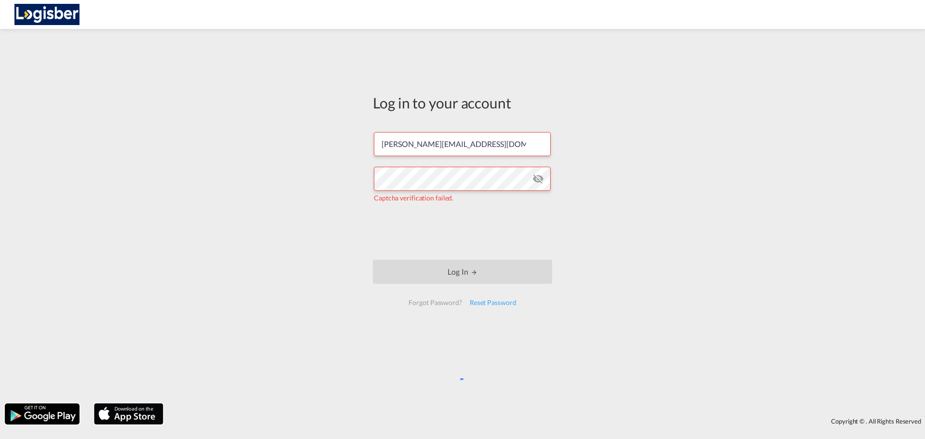  Describe the element at coordinates (463, 103) in the screenshot. I see `div: Log in to your account` at that location.